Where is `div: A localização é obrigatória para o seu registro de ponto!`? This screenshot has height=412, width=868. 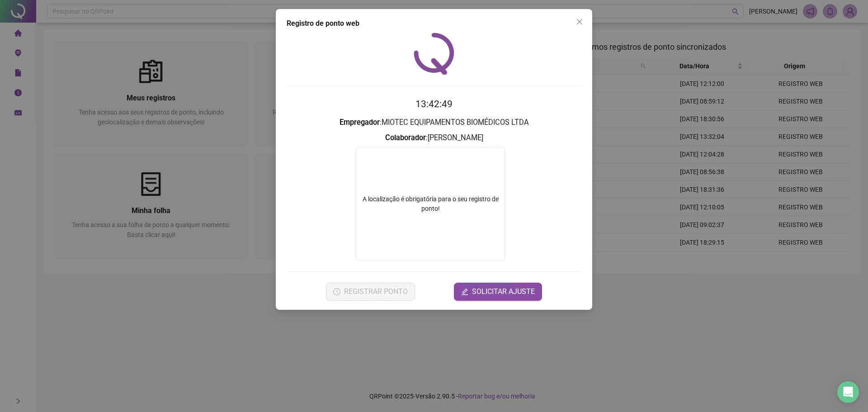
div: A localização é obrigatória para o seu registro de ponto! is located at coordinates (431, 204).